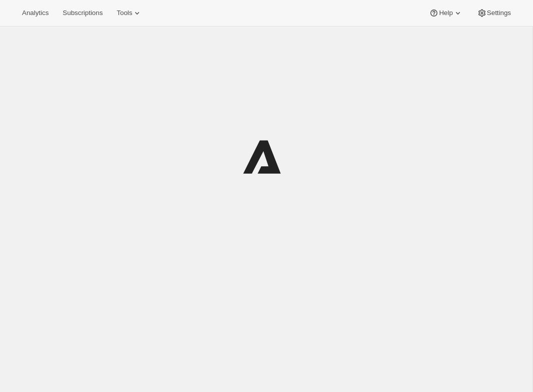  What do you see at coordinates (446, 13) in the screenshot?
I see `span: Help` at bounding box center [446, 13].